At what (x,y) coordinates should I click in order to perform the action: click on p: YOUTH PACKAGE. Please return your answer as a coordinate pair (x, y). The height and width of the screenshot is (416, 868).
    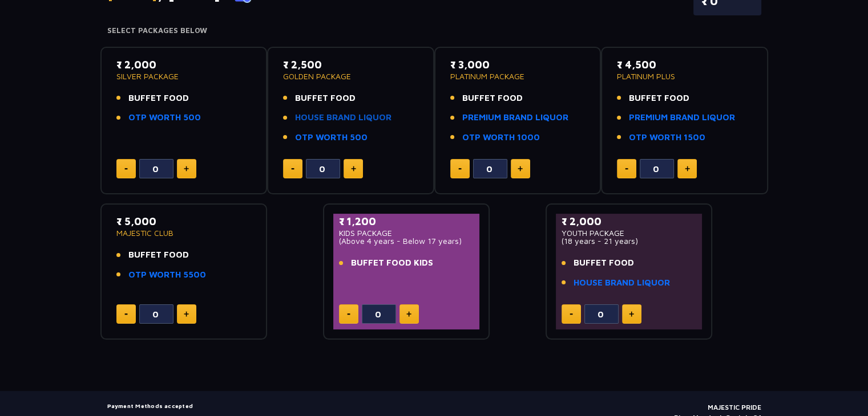
    Looking at the image, I should click on (629, 233).